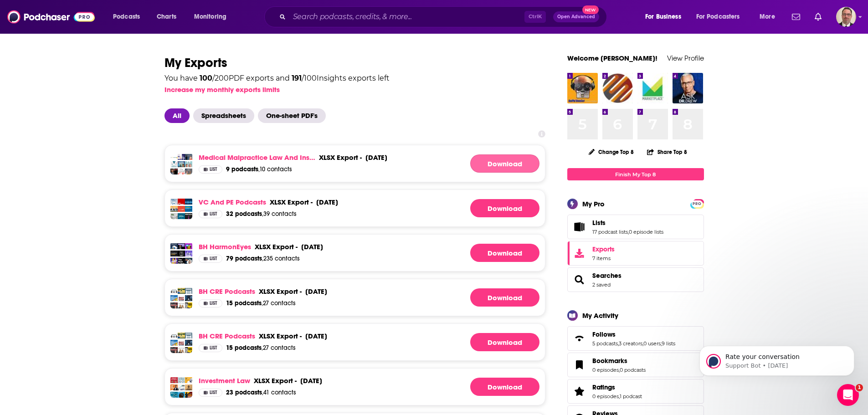 This screenshot has width=868, height=415. Describe the element at coordinates (652, 344) in the screenshot. I see `a: 0 users` at that location.